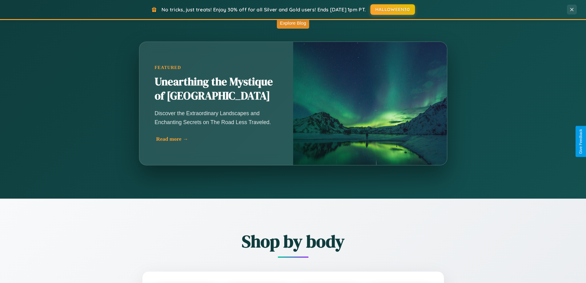 This screenshot has height=283, width=586. I want to click on div: Read more →, so click(218, 139).